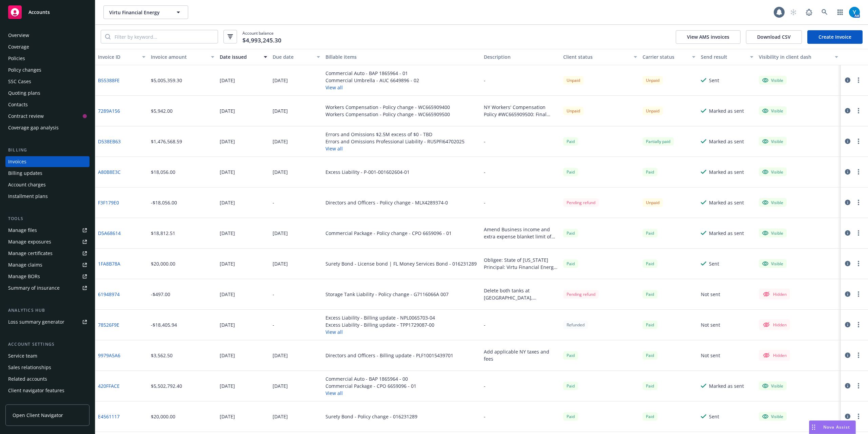 This screenshot has width=868, height=434. What do you see at coordinates (709, 37) in the screenshot?
I see `button: View AMS invoices` at bounding box center [709, 37].